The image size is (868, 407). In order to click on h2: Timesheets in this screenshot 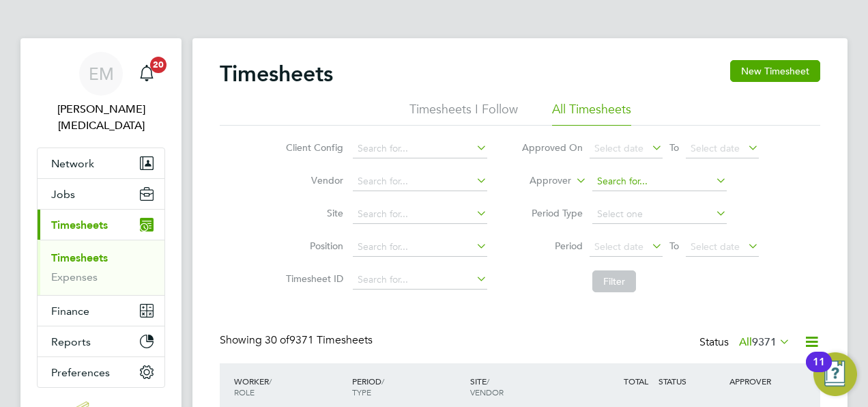, I will do `click(277, 74)`.